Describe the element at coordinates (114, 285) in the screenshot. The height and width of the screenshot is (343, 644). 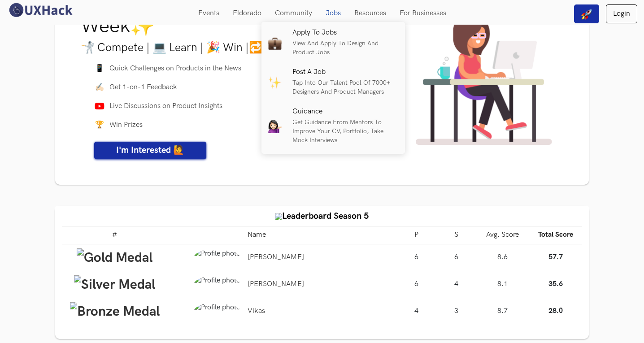
I see `img: Silver Medal` at that location.